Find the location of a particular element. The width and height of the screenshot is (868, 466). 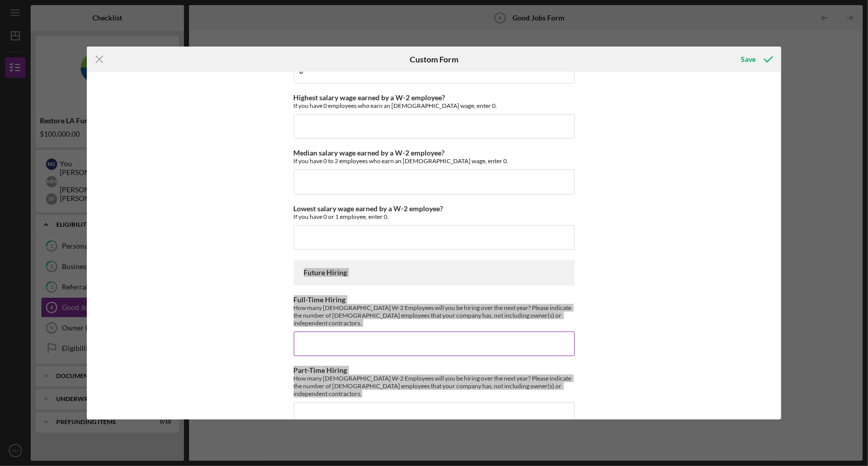

label: Highest salary wage earned by a W-2 employee? is located at coordinates (369, 97).